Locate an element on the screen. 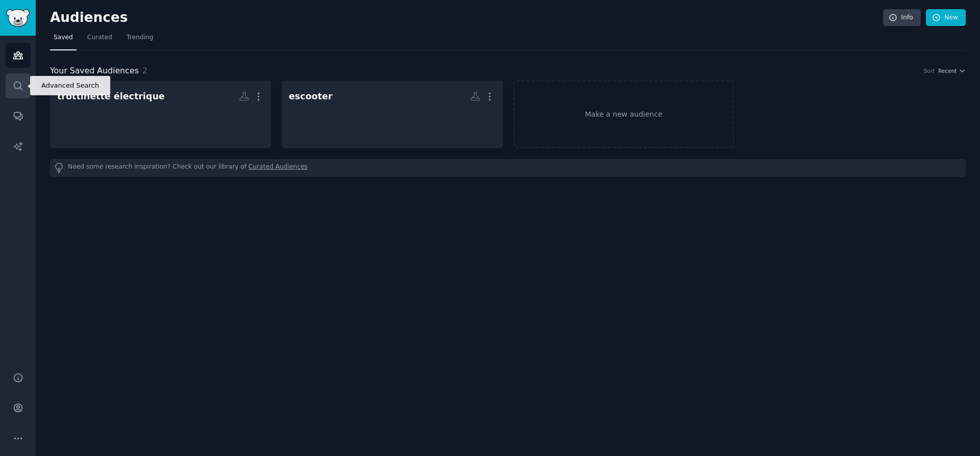 The image size is (980, 456). span: Curated is located at coordinates (100, 38).